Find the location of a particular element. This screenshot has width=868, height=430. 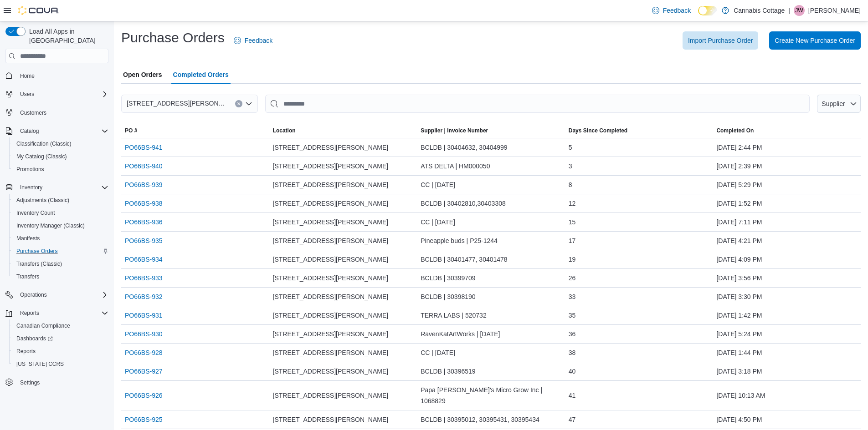

a: PO66BS-938 is located at coordinates (143, 203).